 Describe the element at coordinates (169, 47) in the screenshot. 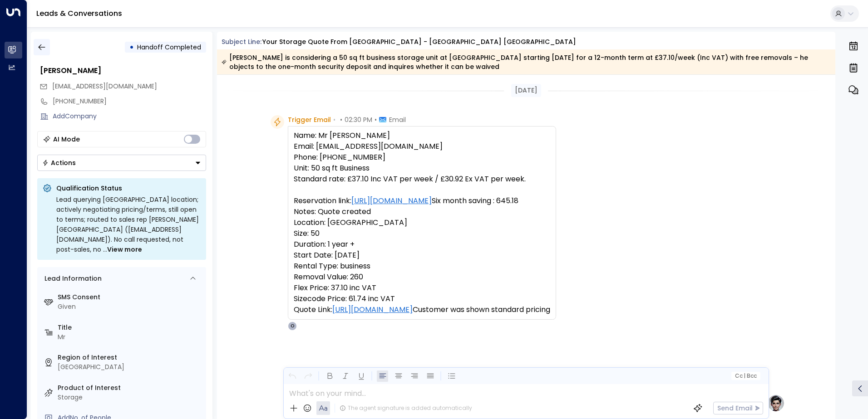

I see `span: Handoff Completed` at that location.